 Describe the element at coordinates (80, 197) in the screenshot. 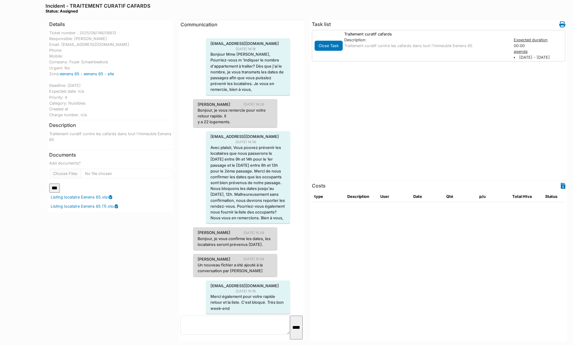

I see `a: Listing locataire Eenens 65.xlsx` at that location.